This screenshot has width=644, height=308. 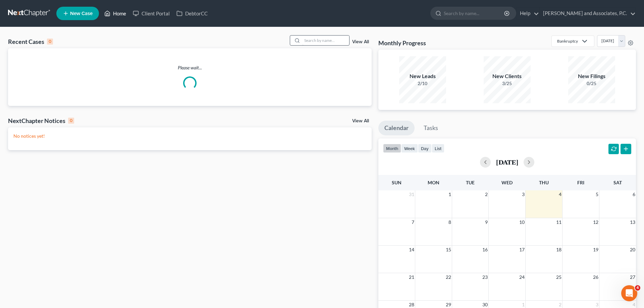 I want to click on h3: Monthly Progress, so click(x=402, y=43).